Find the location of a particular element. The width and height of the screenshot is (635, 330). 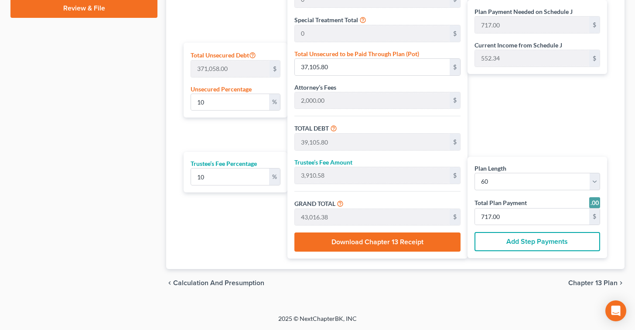

label: GRAND TOTAL is located at coordinates (315, 204).